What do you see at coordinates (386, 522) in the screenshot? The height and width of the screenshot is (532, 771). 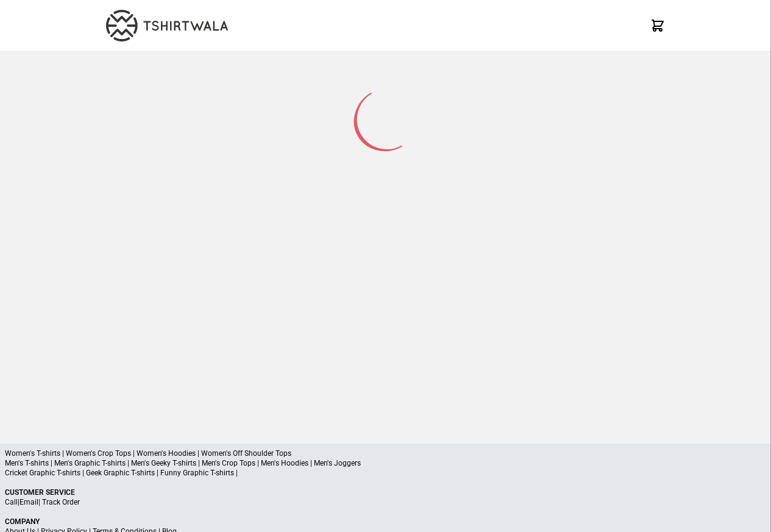 I see `p: Company` at bounding box center [386, 522].